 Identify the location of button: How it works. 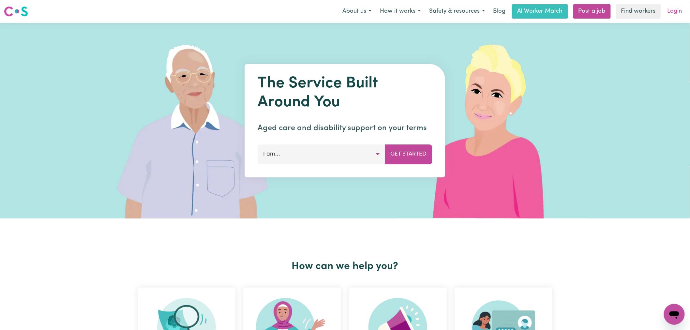
(400, 11).